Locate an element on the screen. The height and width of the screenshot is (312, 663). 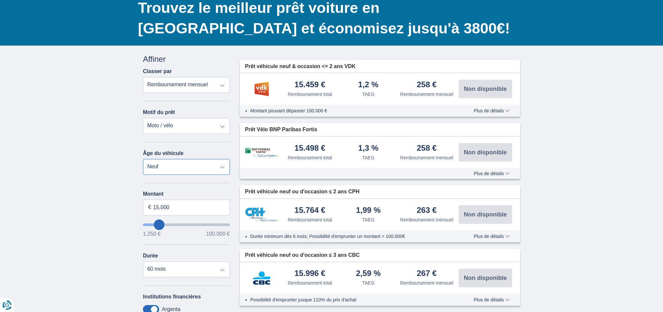
input: wantToBorrow is located at coordinates (186, 225).